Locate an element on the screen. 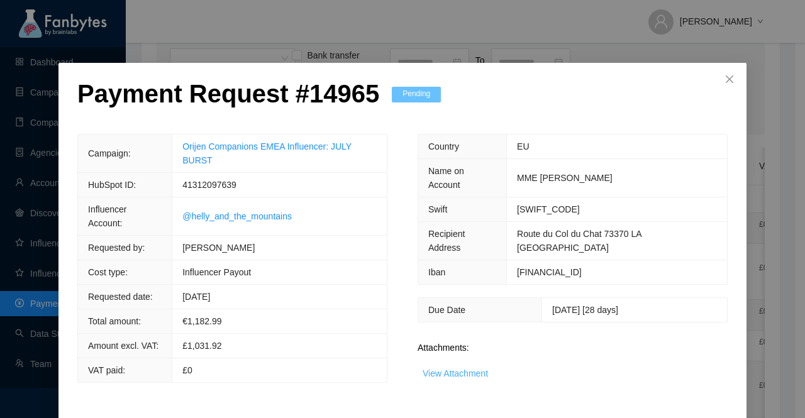  a: @helly_and_the_mountains is located at coordinates (237, 216).